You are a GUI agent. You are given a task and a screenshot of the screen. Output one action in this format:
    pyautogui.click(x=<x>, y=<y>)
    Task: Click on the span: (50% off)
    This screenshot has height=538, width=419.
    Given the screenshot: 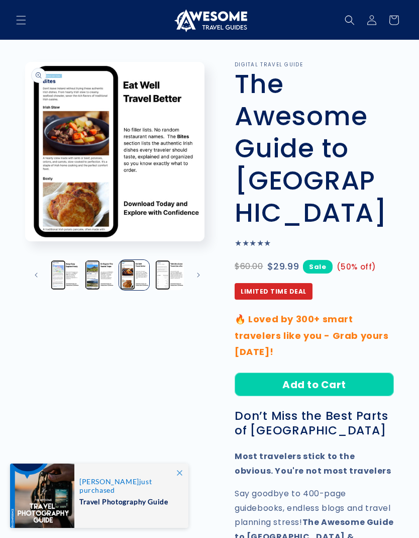 What is the action you would take?
    pyautogui.click(x=356, y=266)
    